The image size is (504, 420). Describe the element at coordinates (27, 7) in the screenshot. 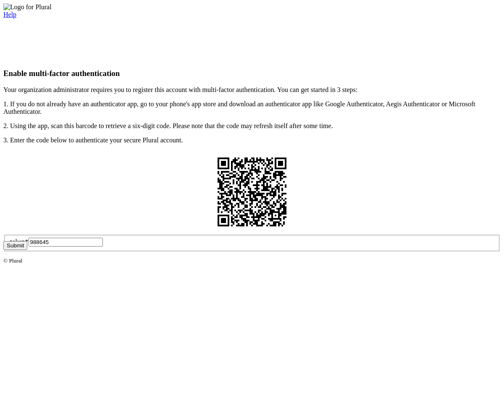

I see `img: Logo for Plural` at that location.